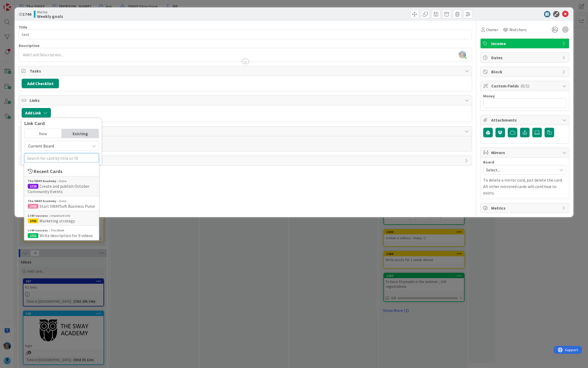 This screenshot has width=588, height=368. What do you see at coordinates (526, 43) in the screenshot?
I see `span: Income` at bounding box center [526, 43].